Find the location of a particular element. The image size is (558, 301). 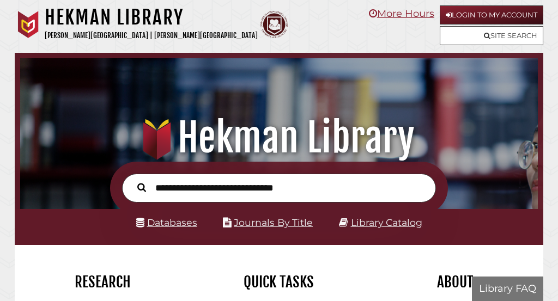

img: Calvin Theological Seminary is located at coordinates (274, 25).